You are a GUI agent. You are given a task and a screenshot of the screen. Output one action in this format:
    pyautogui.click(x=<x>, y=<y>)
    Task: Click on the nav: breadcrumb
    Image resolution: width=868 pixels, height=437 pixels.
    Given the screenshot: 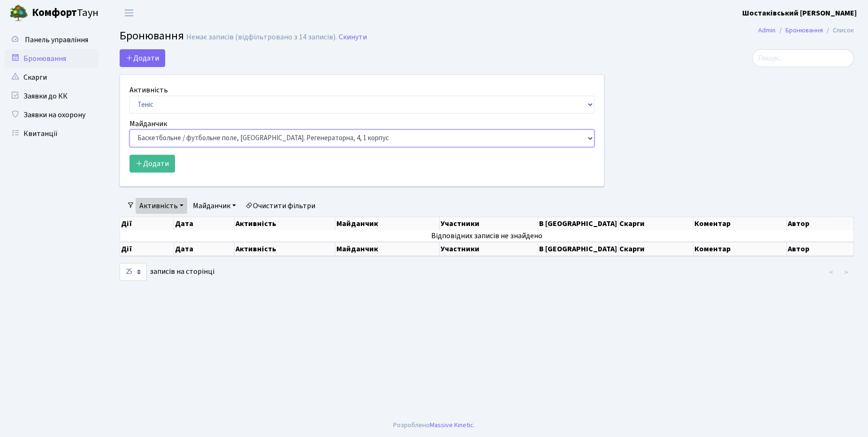 What is the action you would take?
    pyautogui.click(x=806, y=31)
    